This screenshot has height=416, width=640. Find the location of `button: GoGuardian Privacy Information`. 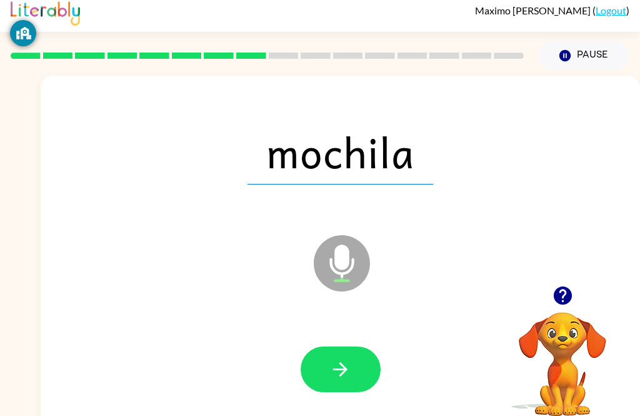

button: GoGuardian Privacy Information is located at coordinates (23, 33).